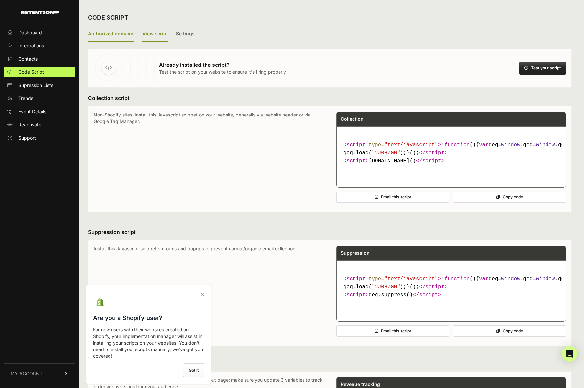 The width and height of the screenshot is (584, 388). I want to click on a: Trends, so click(39, 98).